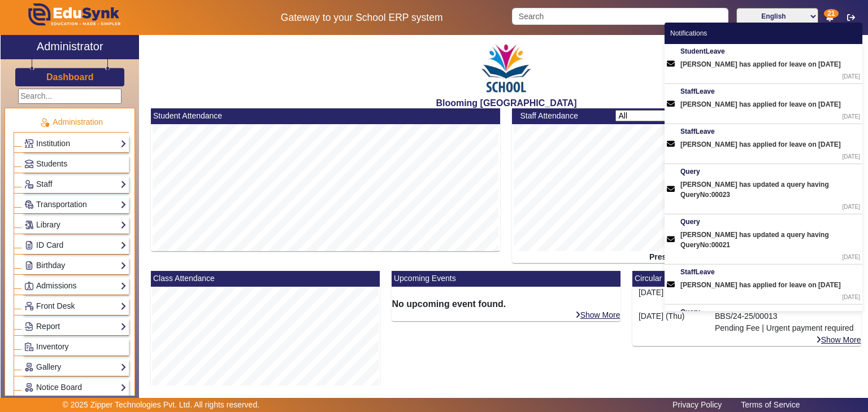  Describe the element at coordinates (770, 405) in the screenshot. I see `a: Terms of Service` at that location.